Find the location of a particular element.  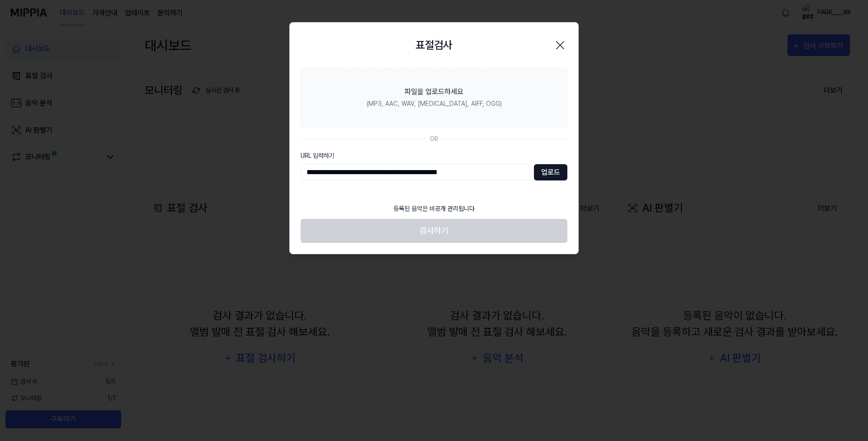

div: 파일을 업로드하세요 is located at coordinates (434, 92).